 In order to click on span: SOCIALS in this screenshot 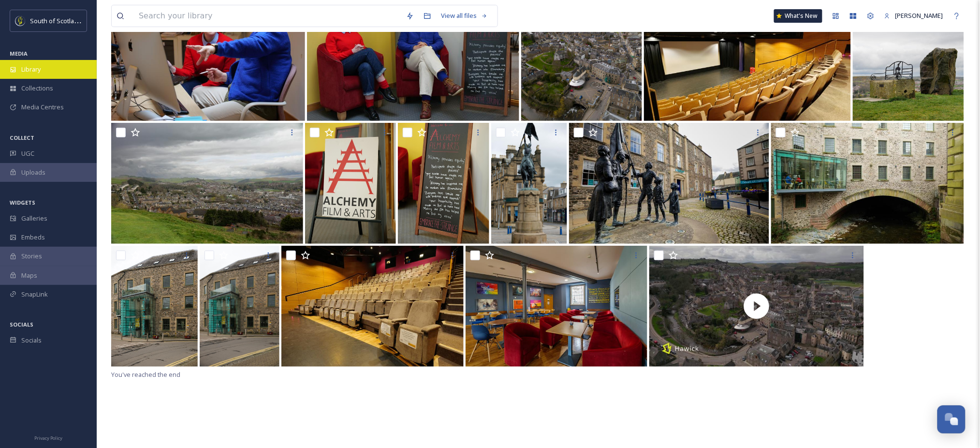, I will do `click(21, 324)`.